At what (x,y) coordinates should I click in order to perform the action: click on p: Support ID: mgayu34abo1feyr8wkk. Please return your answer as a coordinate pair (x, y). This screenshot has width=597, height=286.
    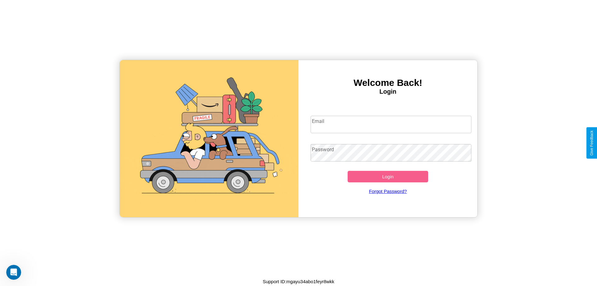
    Looking at the image, I should click on (298, 281).